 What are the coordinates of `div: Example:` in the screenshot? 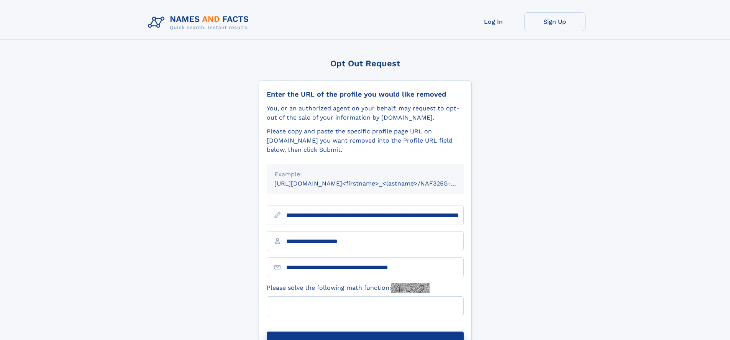 It's located at (365, 174).